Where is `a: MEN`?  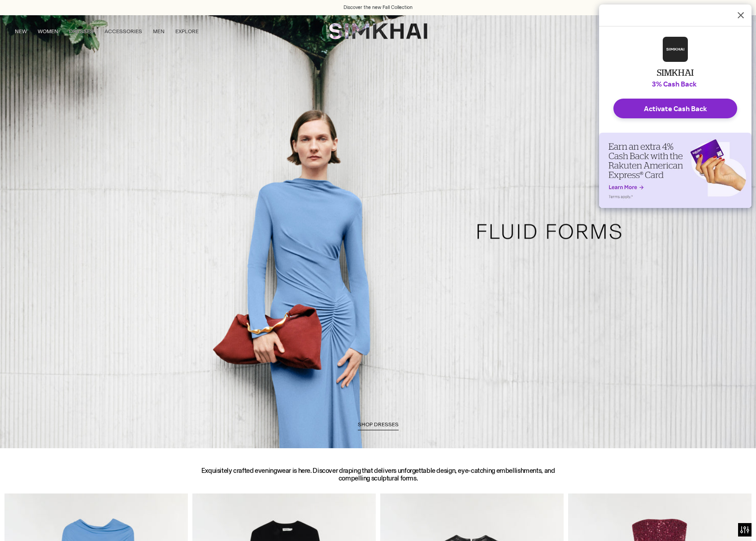 a: MEN is located at coordinates (159, 31).